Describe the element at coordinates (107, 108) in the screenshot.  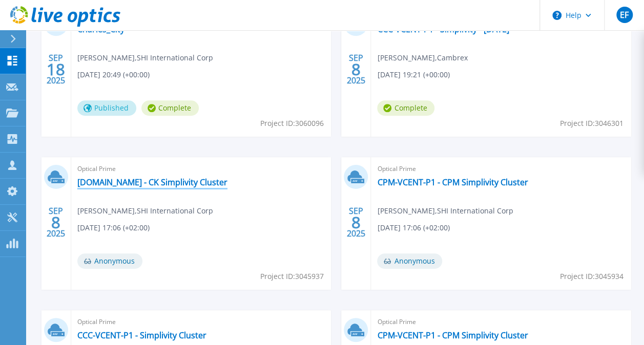
I see `span: Published` at that location.